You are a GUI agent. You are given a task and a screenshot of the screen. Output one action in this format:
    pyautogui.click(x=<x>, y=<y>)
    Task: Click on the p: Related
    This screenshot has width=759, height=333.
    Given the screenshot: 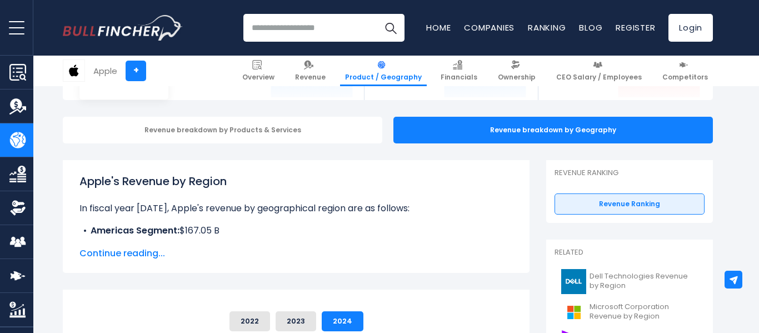 What is the action you would take?
    pyautogui.click(x=630, y=252)
    